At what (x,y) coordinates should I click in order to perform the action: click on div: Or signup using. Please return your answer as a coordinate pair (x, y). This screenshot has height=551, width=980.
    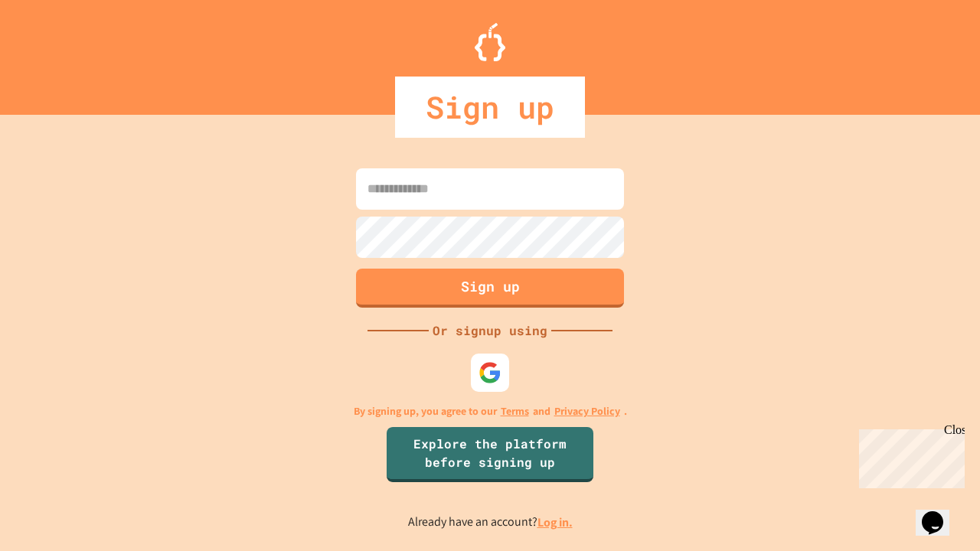
    Looking at the image, I should click on (490, 330).